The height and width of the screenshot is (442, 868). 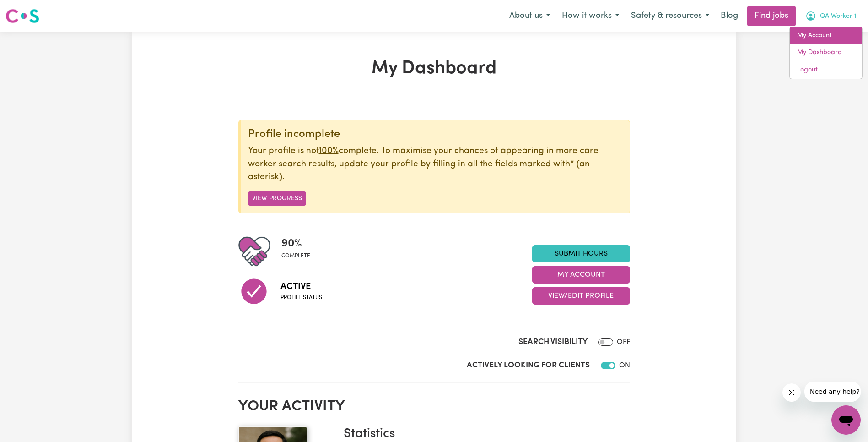 I want to click on button: How it works, so click(x=590, y=16).